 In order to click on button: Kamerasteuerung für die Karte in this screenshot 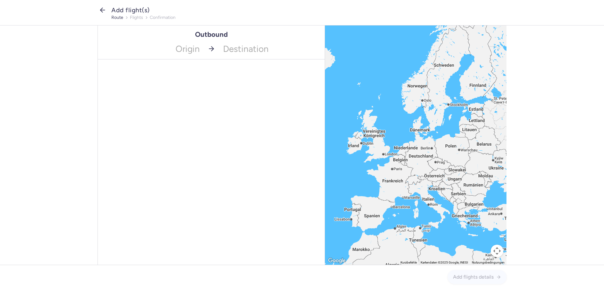, I will do `click(497, 251)`.